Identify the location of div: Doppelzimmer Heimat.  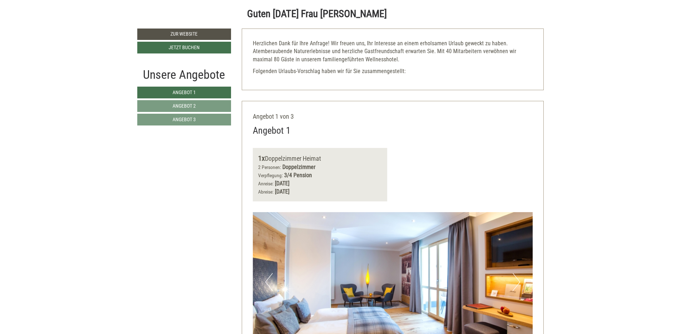
(320, 158).